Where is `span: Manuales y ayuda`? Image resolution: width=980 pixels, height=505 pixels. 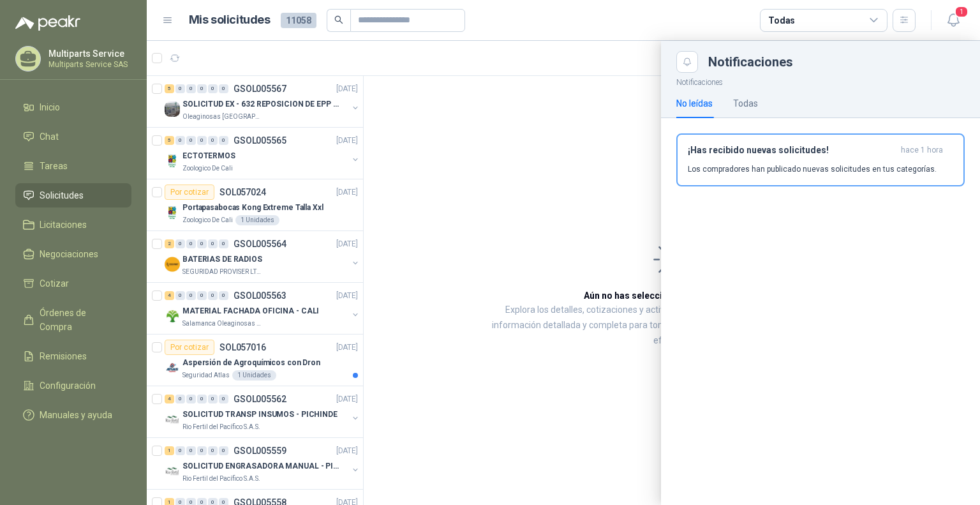
span: Manuales y ayuda is located at coordinates (76, 415).